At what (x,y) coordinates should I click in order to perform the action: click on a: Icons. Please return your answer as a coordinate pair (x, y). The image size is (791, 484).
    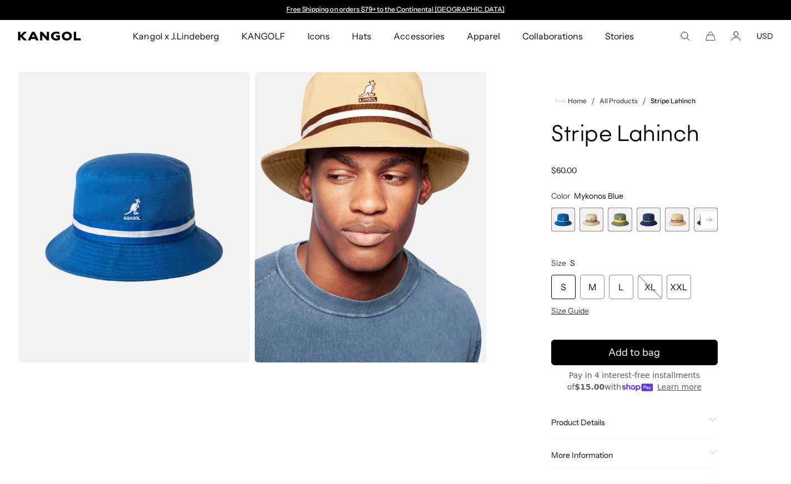
    Looking at the image, I should click on (318, 36).